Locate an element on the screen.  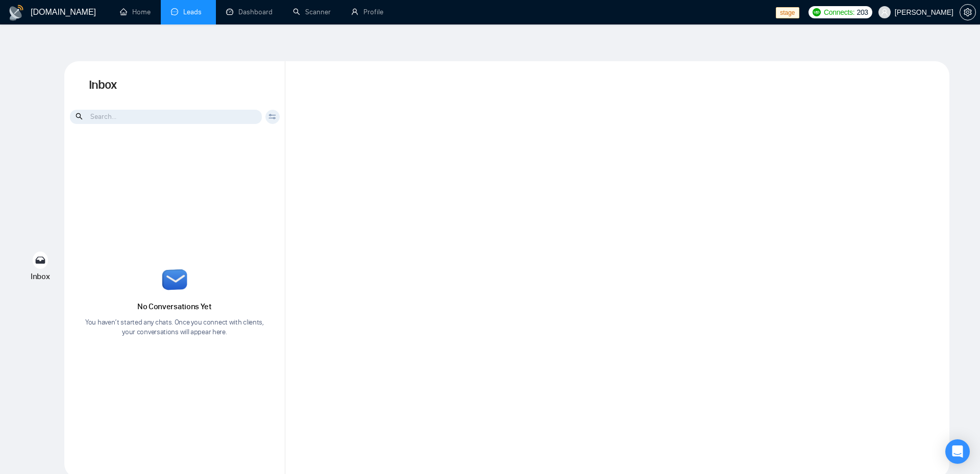
span: user is located at coordinates (884, 12).